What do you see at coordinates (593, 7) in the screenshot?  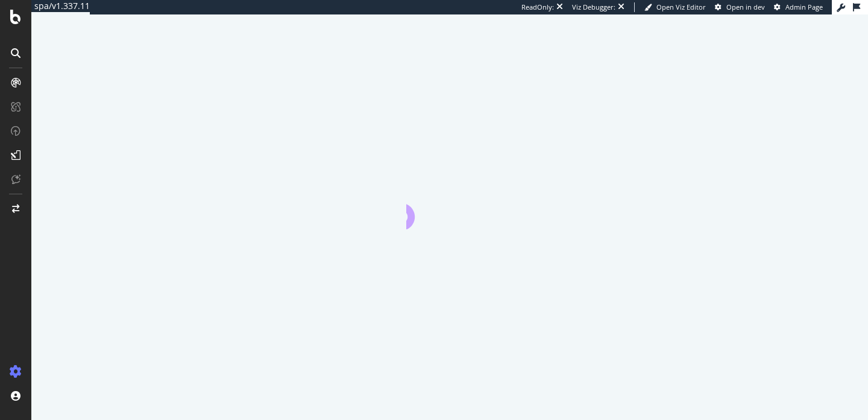 I see `div: Viz Debugger:` at bounding box center [593, 7].